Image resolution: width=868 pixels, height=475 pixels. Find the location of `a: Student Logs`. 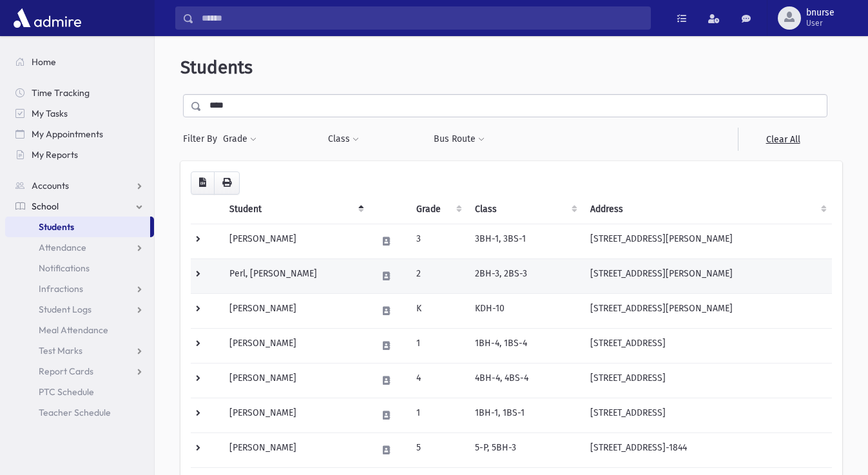

a: Student Logs is located at coordinates (79, 309).